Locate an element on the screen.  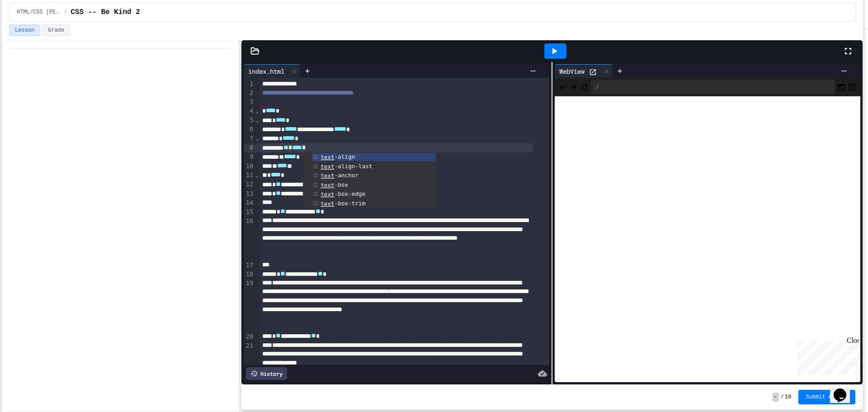
span: Back is located at coordinates (563, 86).